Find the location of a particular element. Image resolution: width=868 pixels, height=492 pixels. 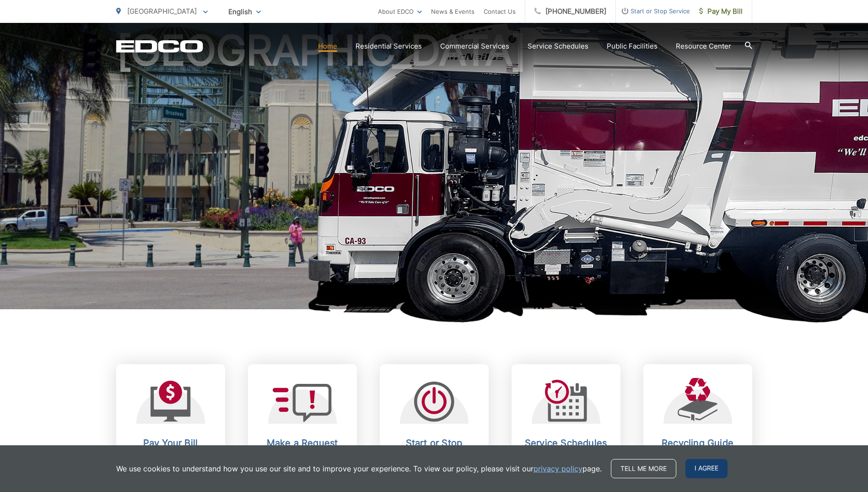

span: I agree is located at coordinates (706, 468).